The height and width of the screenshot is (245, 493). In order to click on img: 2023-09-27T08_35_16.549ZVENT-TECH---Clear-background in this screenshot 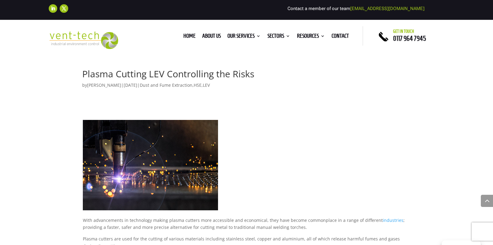, I will do `click(83, 40)`.